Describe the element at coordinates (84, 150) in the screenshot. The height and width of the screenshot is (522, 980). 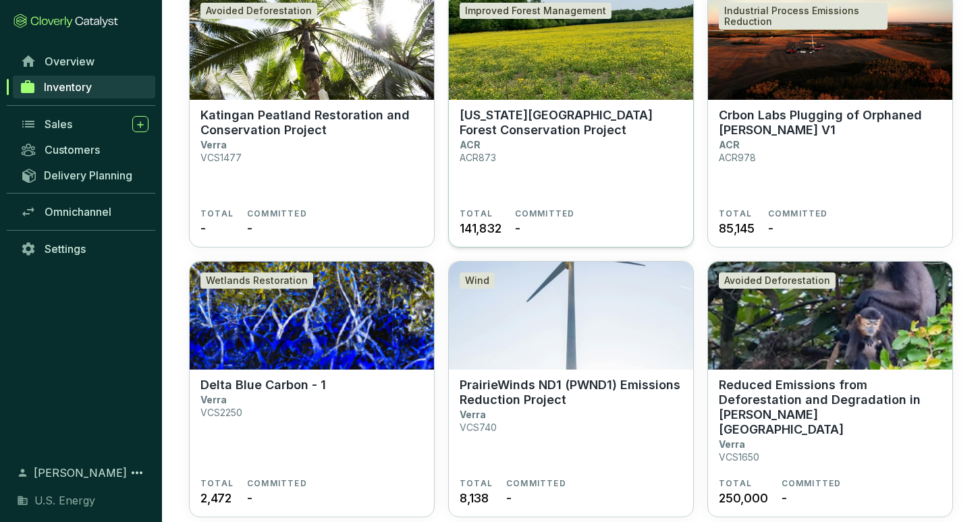
I see `a: Customers` at that location.